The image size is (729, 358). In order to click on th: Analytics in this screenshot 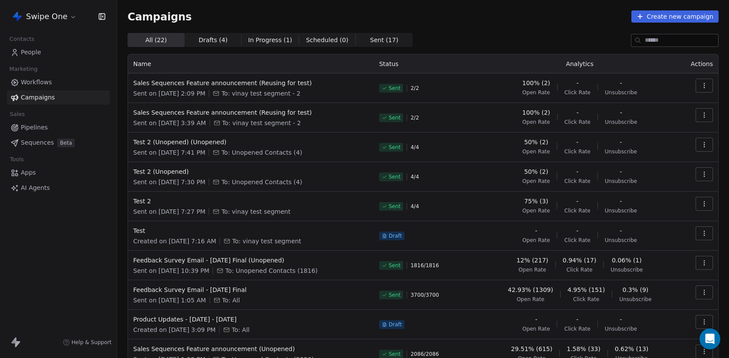, I will do `click(580, 64)`.